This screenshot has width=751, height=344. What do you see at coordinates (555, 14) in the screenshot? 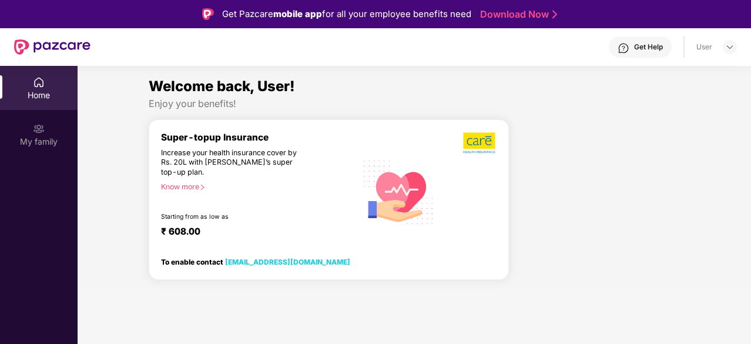
I see `img: Stroke` at bounding box center [555, 14].